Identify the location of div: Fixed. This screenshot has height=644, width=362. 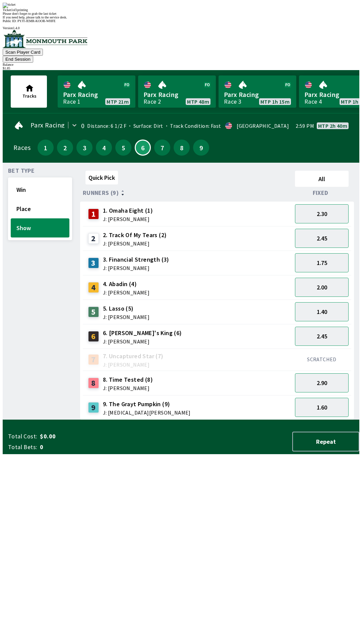
(322, 193).